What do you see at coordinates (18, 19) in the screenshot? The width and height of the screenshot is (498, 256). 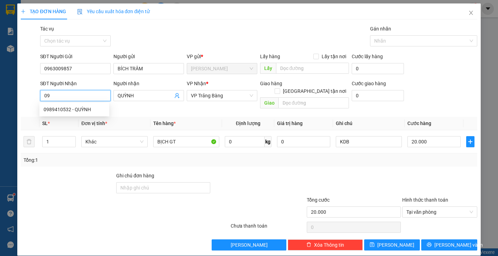 I see `img: logo` at bounding box center [18, 19].